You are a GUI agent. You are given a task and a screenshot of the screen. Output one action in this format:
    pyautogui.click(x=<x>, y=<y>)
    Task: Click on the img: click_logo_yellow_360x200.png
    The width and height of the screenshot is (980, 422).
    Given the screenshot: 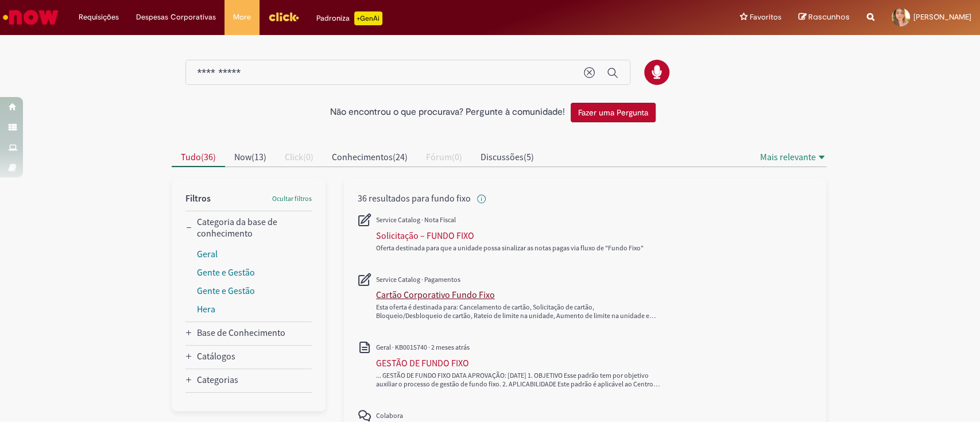 What is the action you would take?
    pyautogui.click(x=284, y=17)
    